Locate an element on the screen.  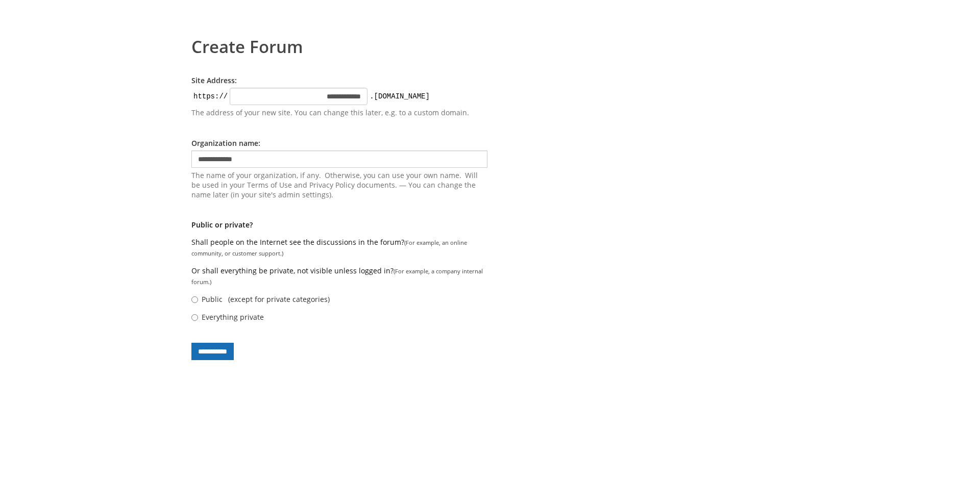
b: Public or private? is located at coordinates (222, 224).